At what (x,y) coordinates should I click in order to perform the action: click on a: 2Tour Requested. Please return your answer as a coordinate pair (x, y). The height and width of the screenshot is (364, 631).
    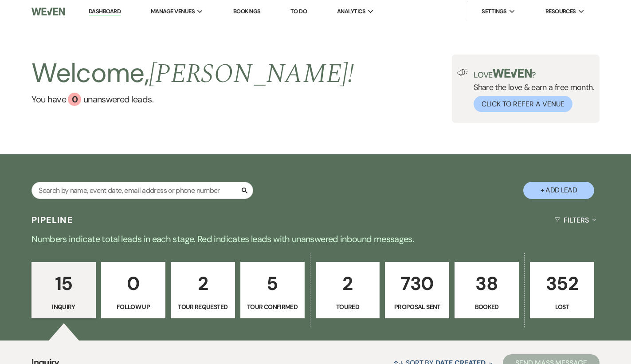
    Looking at the image, I should click on (203, 290).